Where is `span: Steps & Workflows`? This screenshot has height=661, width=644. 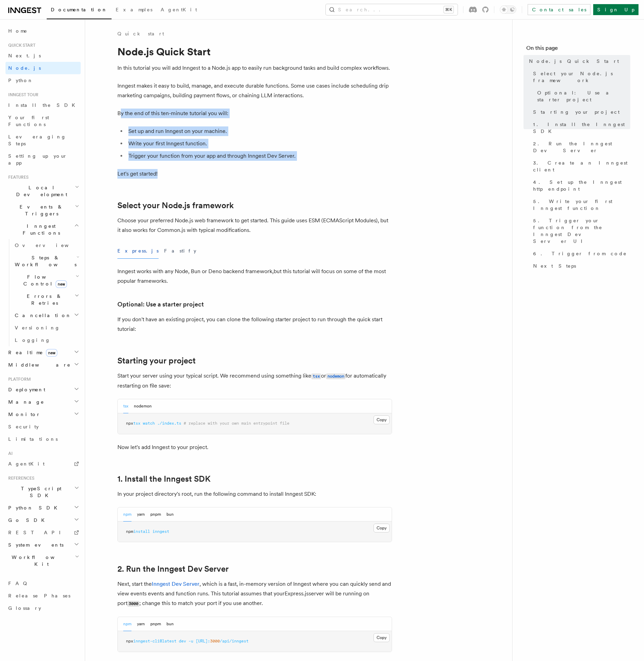 span: Steps & Workflows is located at coordinates (45, 261).